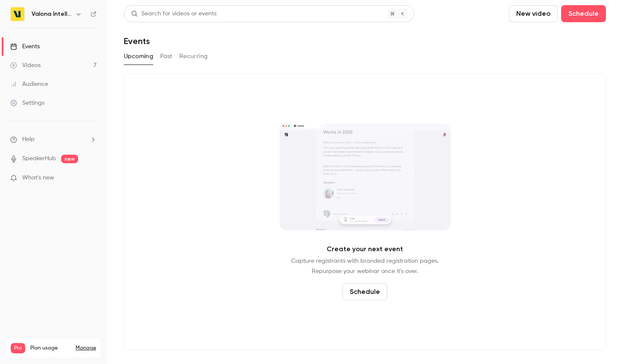  What do you see at coordinates (27, 103) in the screenshot?
I see `div: Settings` at bounding box center [27, 103].